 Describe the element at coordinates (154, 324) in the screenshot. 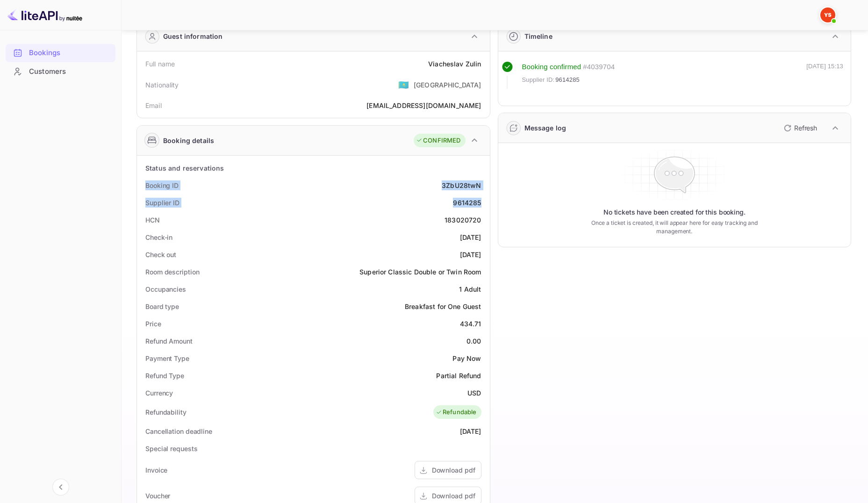

I see `div: Price` at that location.